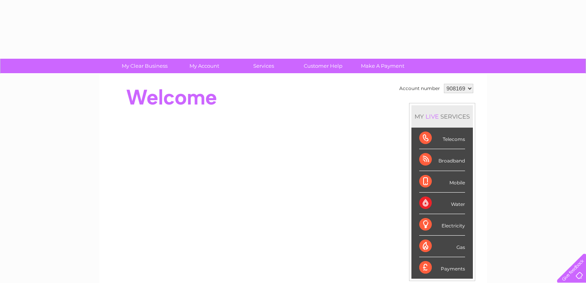  I want to click on a: Services, so click(264, 66).